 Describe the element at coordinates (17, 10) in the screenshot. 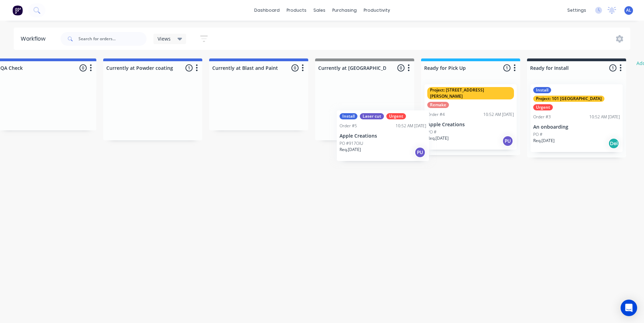

I see `img: Factory` at that location.